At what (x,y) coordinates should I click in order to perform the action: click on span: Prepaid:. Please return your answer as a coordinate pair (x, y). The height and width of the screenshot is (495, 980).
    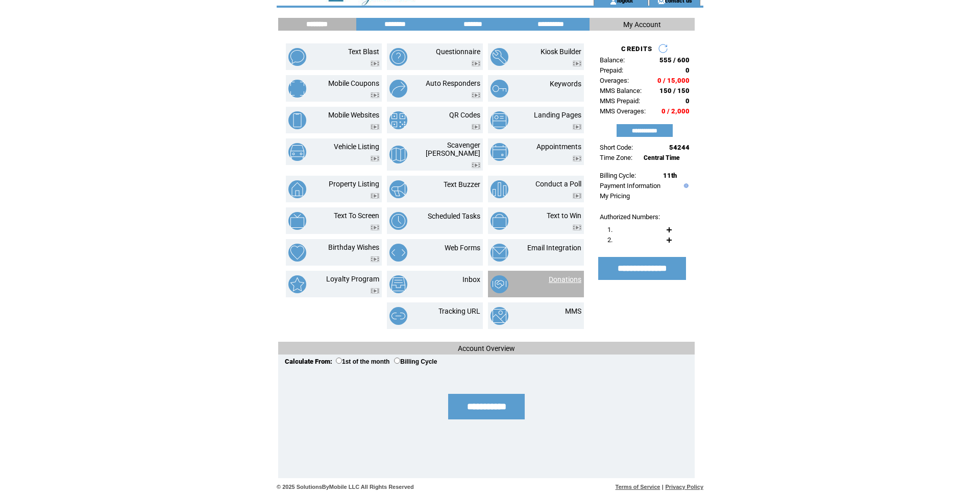
    Looking at the image, I should click on (612, 70).